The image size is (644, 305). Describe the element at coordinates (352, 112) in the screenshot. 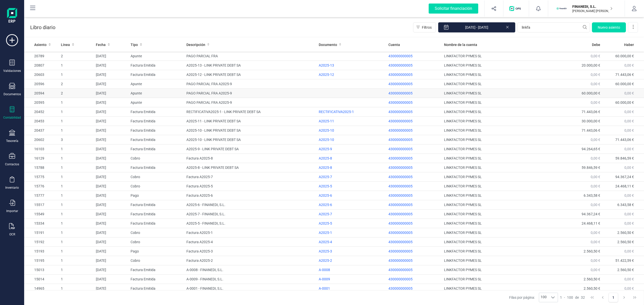

I see `div: RECTIFICATIVA2025-1` at that location.